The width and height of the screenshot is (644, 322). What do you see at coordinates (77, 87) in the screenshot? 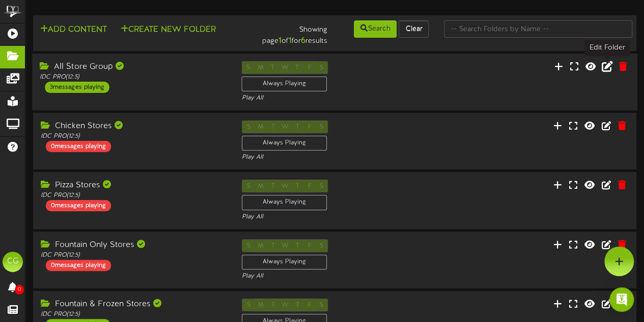
I see `div: 3 messages playing` at bounding box center [77, 87].